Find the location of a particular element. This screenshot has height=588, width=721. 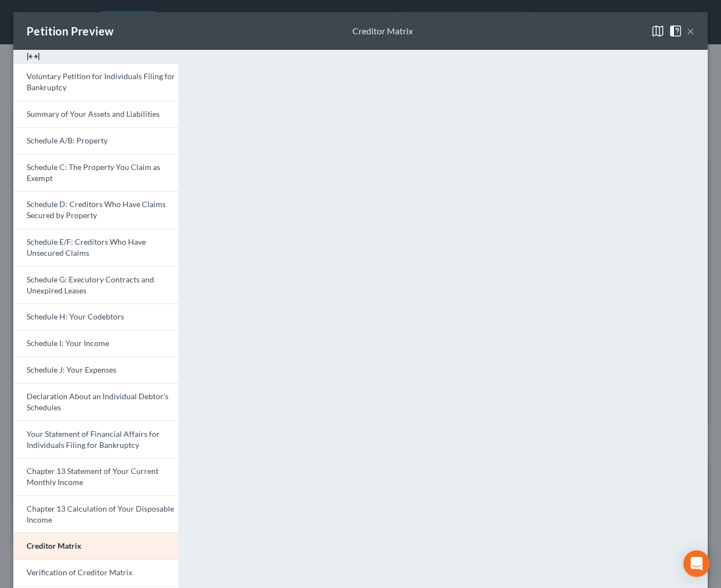

a: Chapter 13 Calculation of Your Disposable Income is located at coordinates (96, 515).